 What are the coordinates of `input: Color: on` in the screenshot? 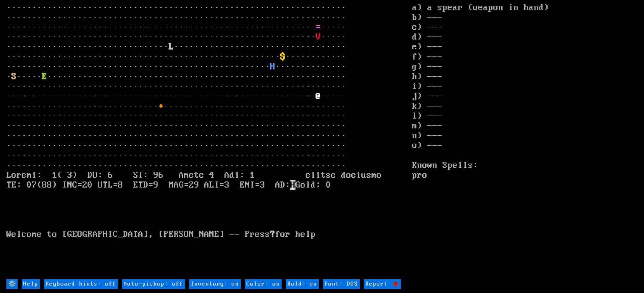 It's located at (263, 284).